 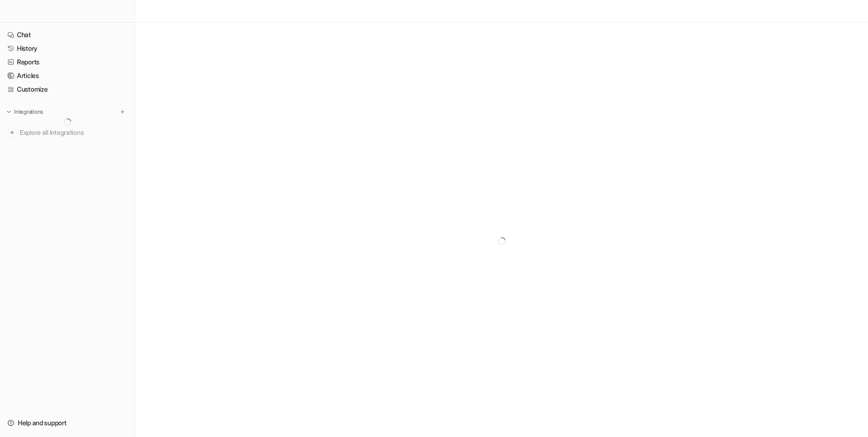 What do you see at coordinates (67, 62) in the screenshot?
I see `a: Reports` at bounding box center [67, 62].